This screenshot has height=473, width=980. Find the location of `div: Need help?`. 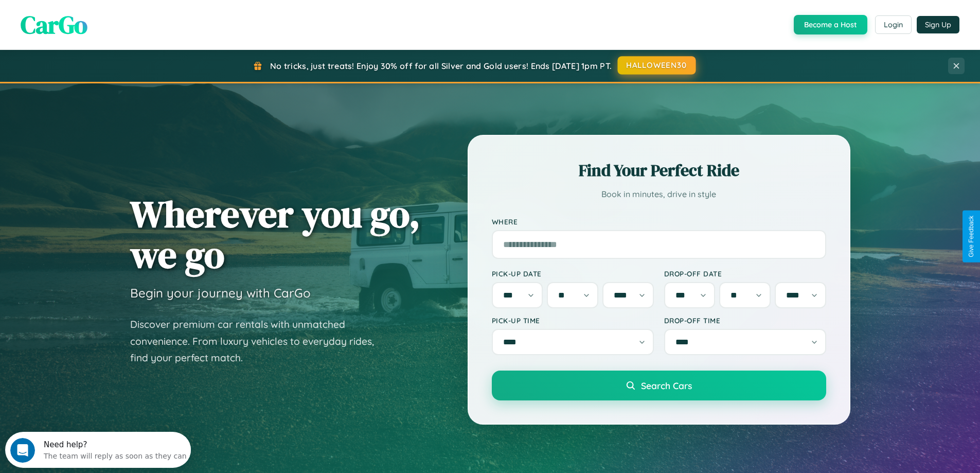

div: Need help? is located at coordinates (110, 13).